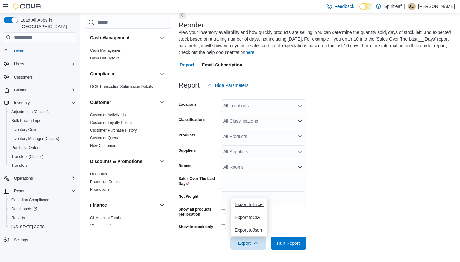 This screenshot has height=262, width=460. I want to click on p: Spiritleaf, so click(393, 6).